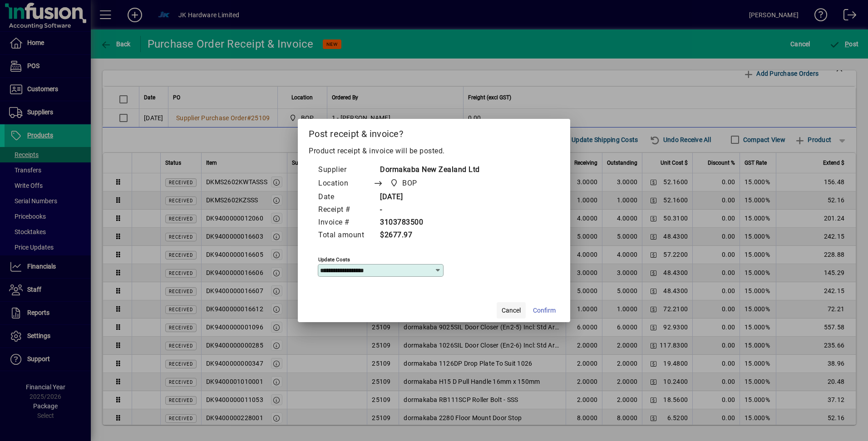 The height and width of the screenshot is (441, 868). What do you see at coordinates (426, 170) in the screenshot?
I see `td: Dormakaba New Zealand Ltd` at bounding box center [426, 170].